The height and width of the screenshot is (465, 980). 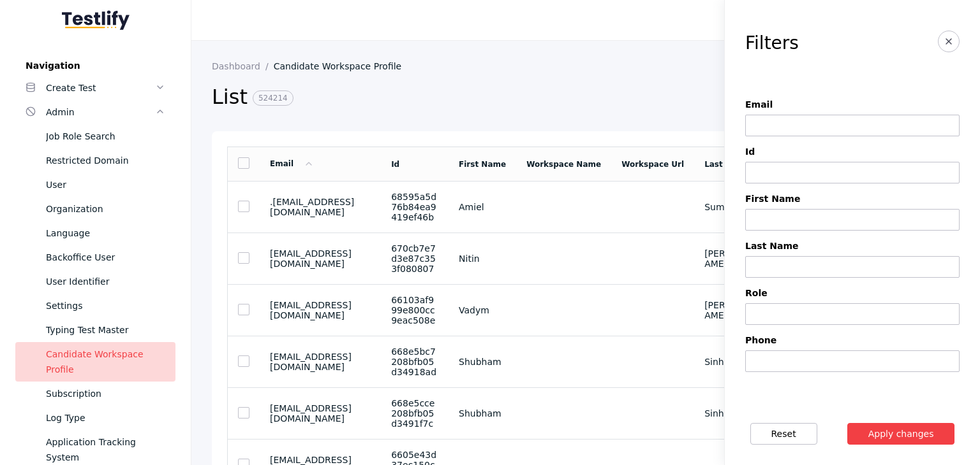 What do you see at coordinates (415, 259) in the screenshot?
I see `section: 670cb7e7d3e87c353f080807` at bounding box center [415, 259].